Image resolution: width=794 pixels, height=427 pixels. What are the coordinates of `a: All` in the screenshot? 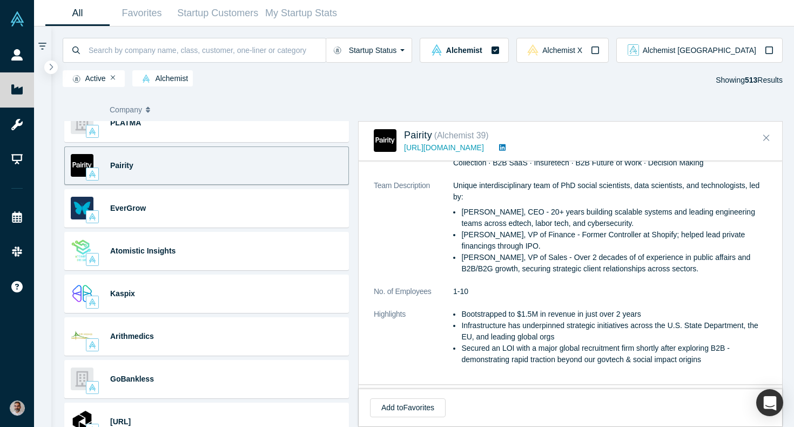 It's located at (77, 13).